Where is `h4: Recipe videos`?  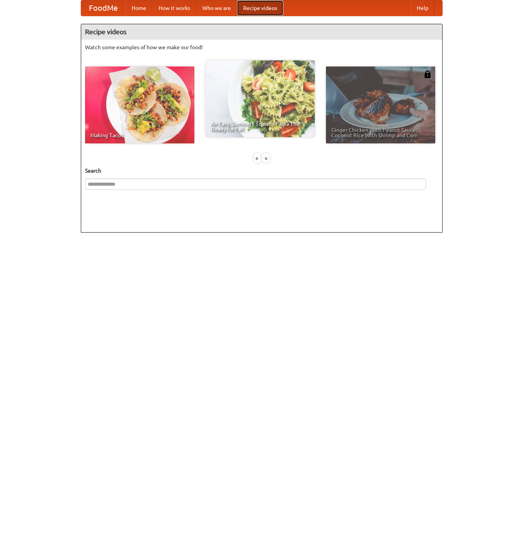
h4: Recipe videos is located at coordinates (262, 32).